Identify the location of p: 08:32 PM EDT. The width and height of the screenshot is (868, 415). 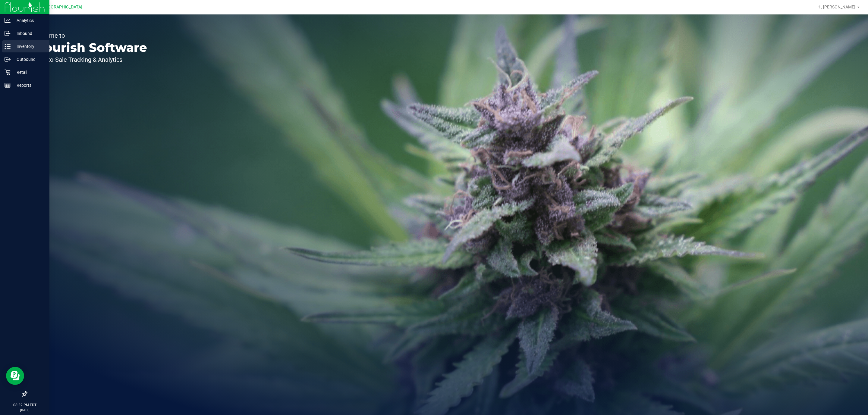
(25, 405).